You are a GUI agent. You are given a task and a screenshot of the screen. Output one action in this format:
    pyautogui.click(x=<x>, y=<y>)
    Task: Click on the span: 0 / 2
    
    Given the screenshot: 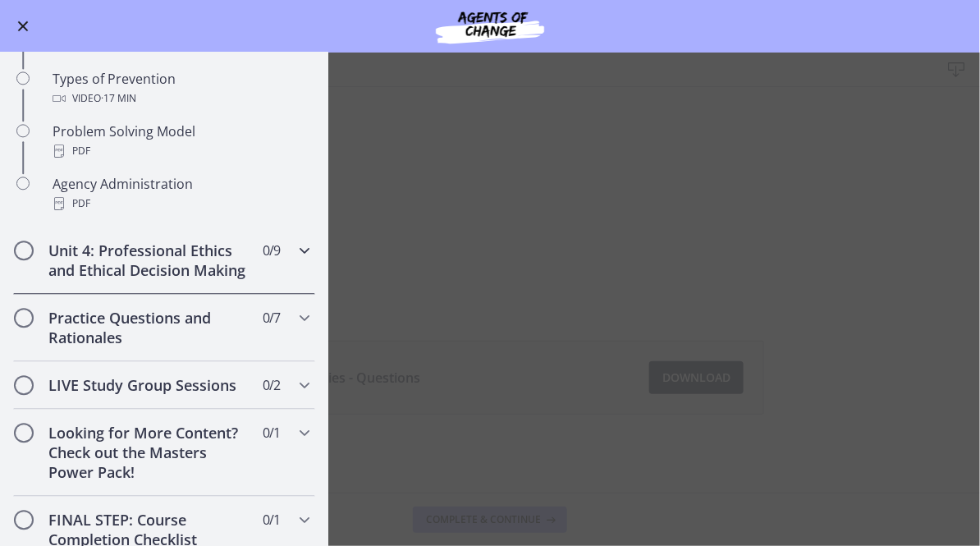 What is the action you would take?
    pyautogui.click(x=271, y=386)
    